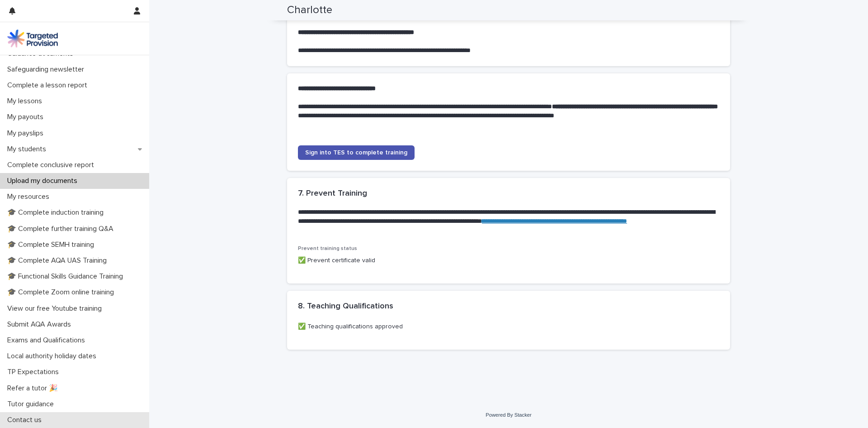 This screenshot has height=428, width=868. I want to click on p: ✅ Prevent certificate valid, so click(509, 261).